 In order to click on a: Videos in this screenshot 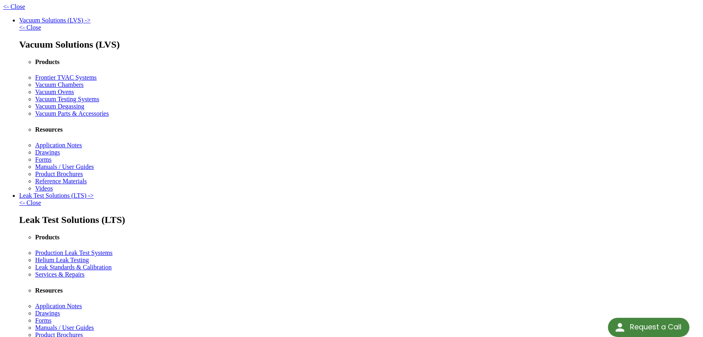, I will do `click(44, 188)`.